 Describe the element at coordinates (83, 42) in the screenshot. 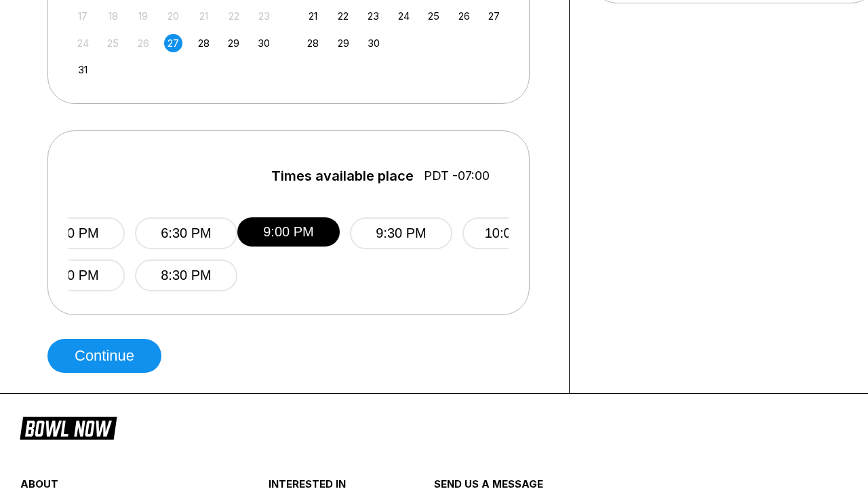

I see `div: Not available Sunday, August 24th, 2025` at that location.